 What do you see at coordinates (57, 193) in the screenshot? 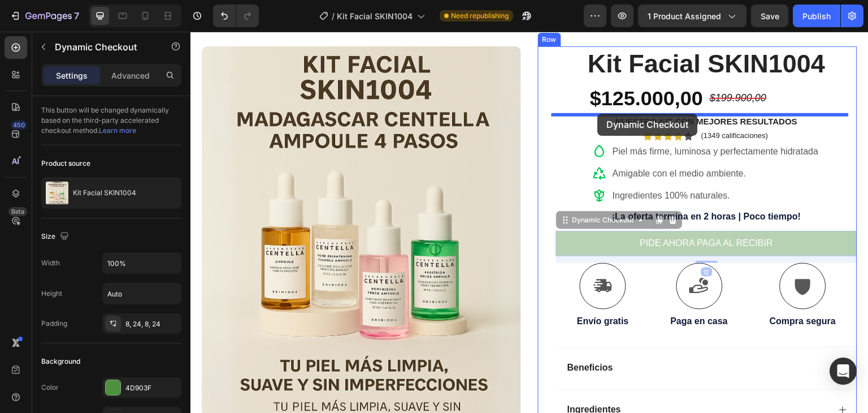
I see `img: product feature img` at bounding box center [57, 193].